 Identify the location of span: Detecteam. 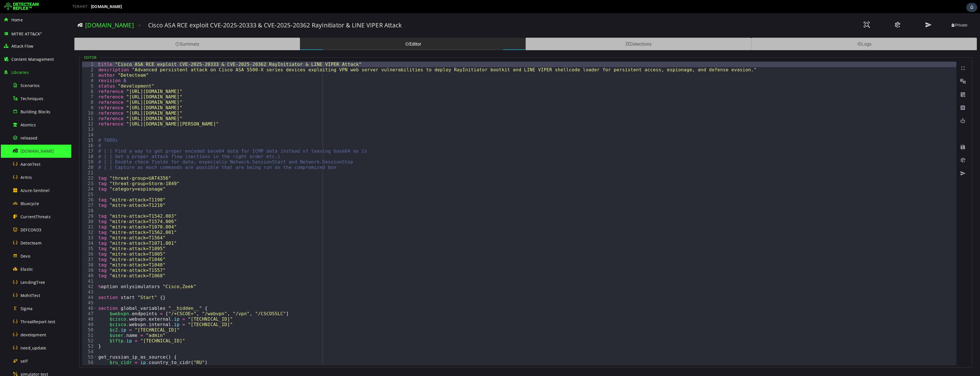
(31, 242).